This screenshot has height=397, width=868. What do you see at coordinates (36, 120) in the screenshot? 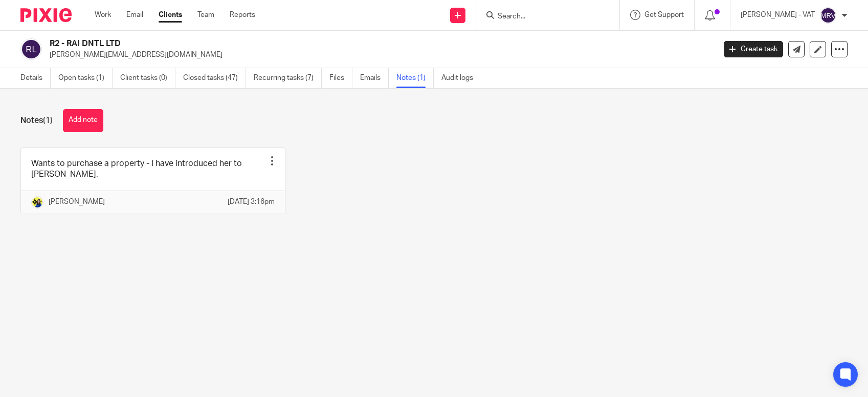
I see `h1: Notes` at bounding box center [36, 120].